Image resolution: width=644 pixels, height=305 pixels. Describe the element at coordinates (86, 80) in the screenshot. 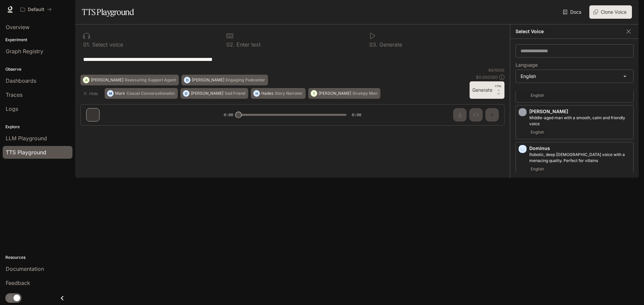

I see `div: A` at that location.